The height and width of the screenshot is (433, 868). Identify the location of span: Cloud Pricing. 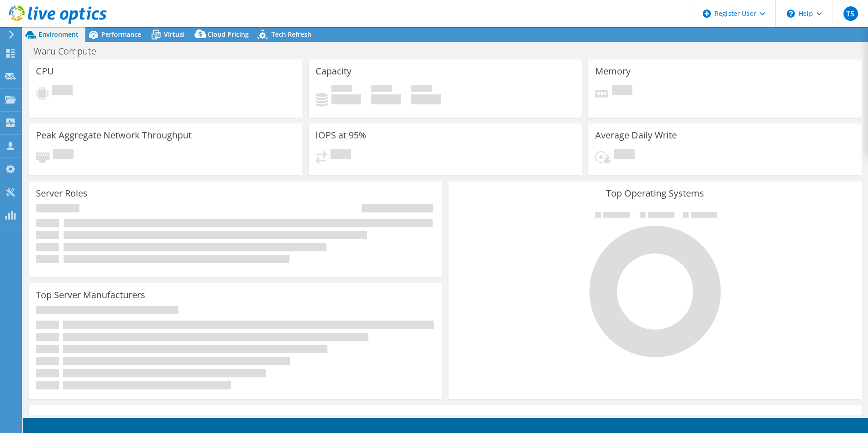
(228, 34).